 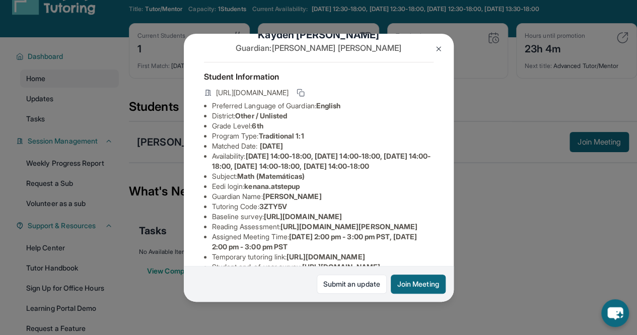 I want to click on li: Availability:, so click(x=323, y=161).